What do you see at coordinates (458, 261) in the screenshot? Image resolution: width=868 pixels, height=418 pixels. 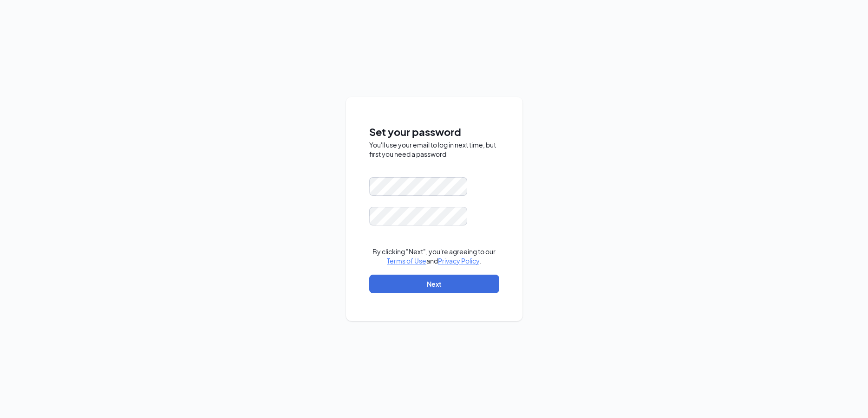 I see `a: Privacy Policy` at bounding box center [458, 261].